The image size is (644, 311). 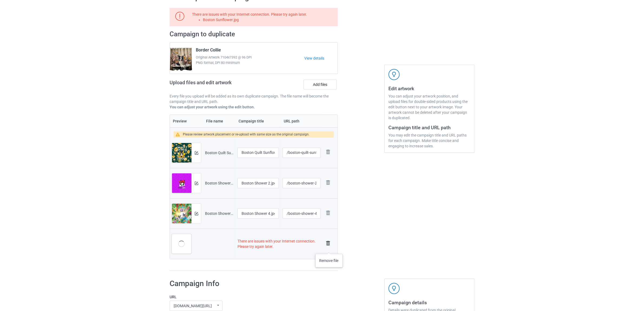 I want to click on span: Original Artwork 7104x7392 @ 96 DPI, so click(x=250, y=57).